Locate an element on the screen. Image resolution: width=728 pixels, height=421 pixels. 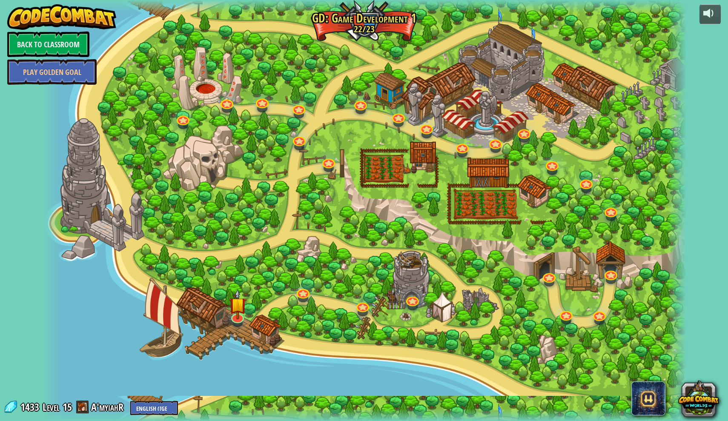
img: CodeCombat - Learn how to code by playing a game is located at coordinates (62, 17).